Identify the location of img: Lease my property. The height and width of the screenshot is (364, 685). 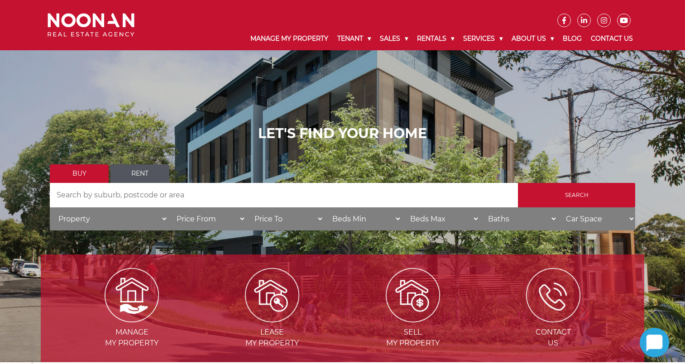
(272, 295).